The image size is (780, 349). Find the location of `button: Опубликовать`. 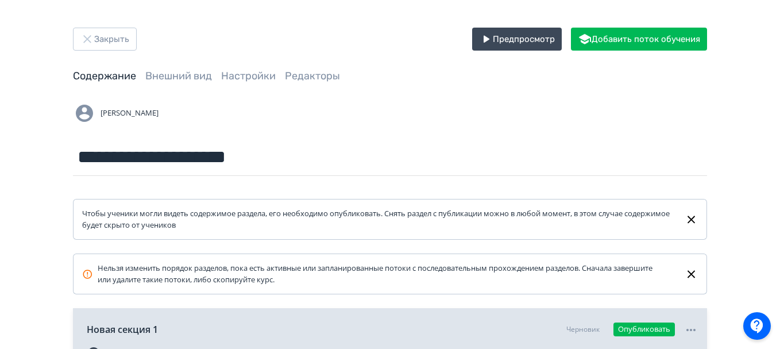

button: Опубликовать is located at coordinates (644, 329).